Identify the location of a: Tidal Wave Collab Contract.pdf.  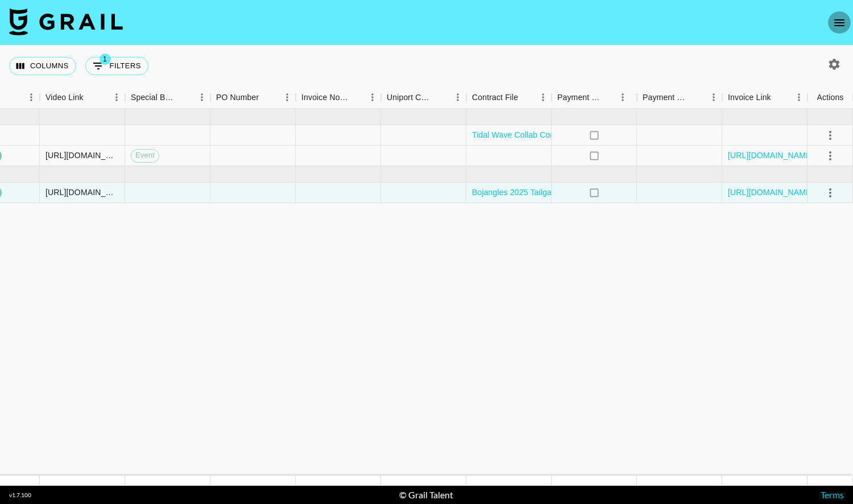
(528, 135).